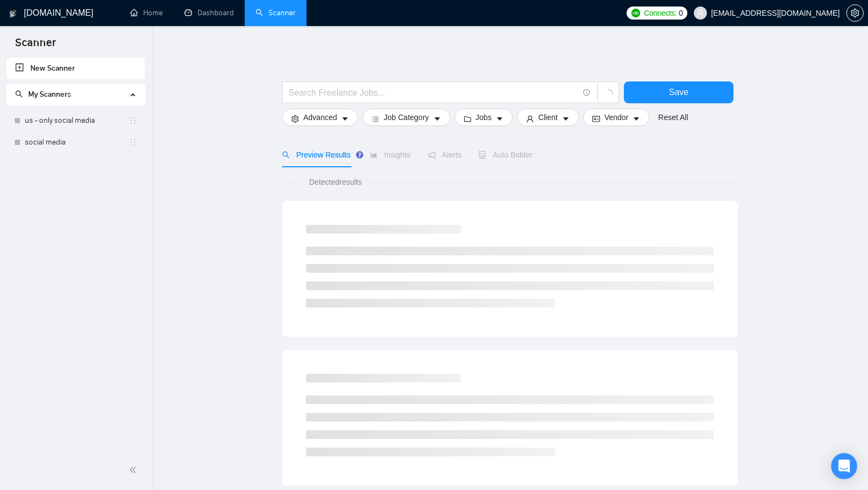 Image resolution: width=868 pixels, height=490 pixels. I want to click on li: New Scanner, so click(76, 68).